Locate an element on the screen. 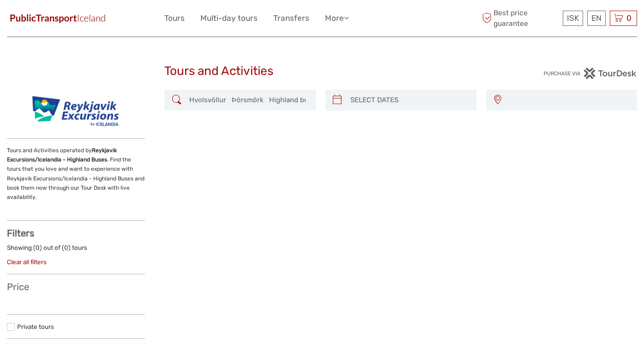 This screenshot has height=359, width=644. h3: Price is located at coordinates (76, 286).